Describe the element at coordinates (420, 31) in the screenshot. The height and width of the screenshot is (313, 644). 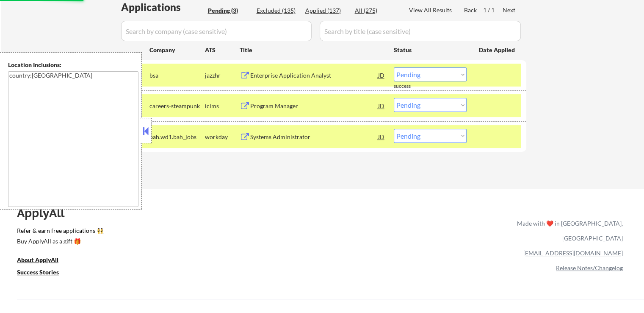
I see `input: Search by title (case sensitive)` at that location.